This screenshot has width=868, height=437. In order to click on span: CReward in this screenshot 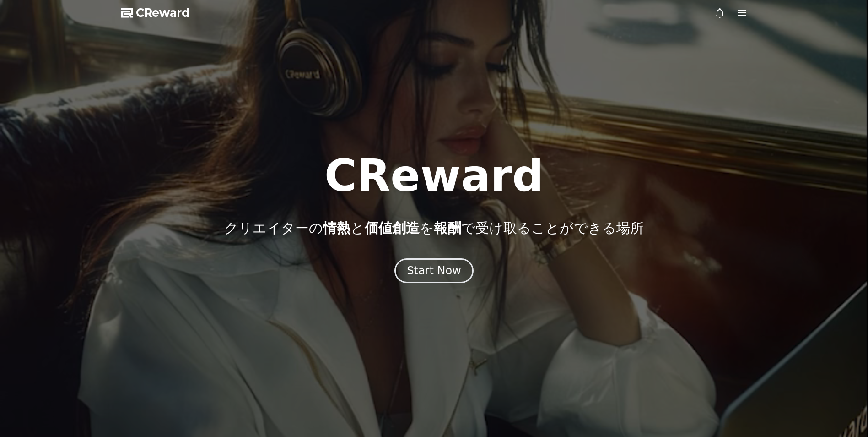, I will do `click(163, 13)`.